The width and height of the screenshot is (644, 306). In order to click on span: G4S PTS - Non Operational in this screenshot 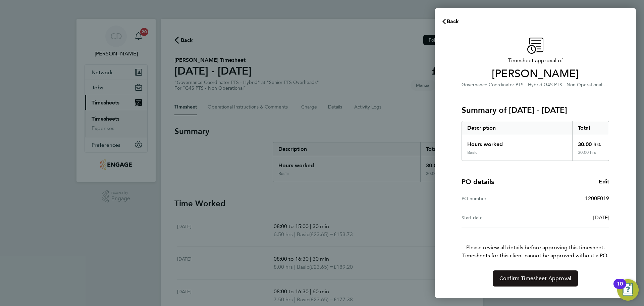, I will do `click(573, 85)`.